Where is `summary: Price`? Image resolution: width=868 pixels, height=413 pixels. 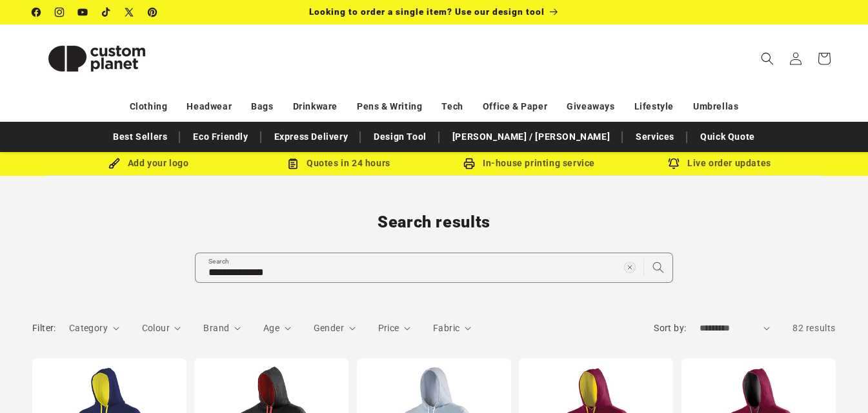 summary: Price is located at coordinates (394, 328).